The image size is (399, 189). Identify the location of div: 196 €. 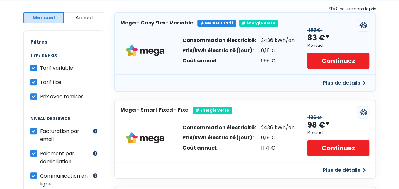
(315, 117).